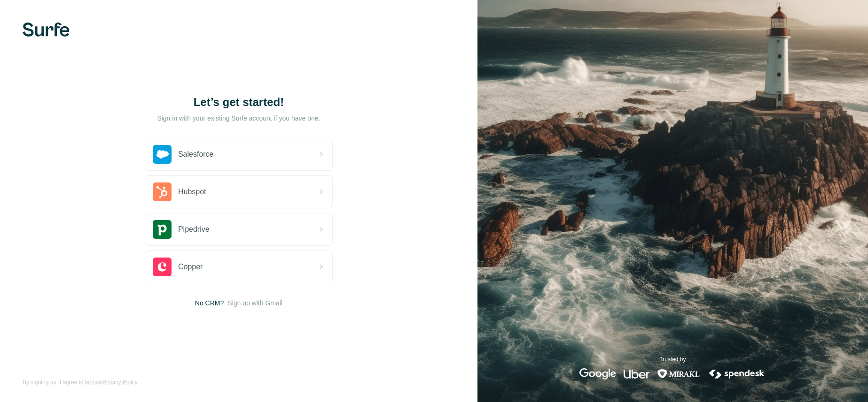 Image resolution: width=868 pixels, height=402 pixels. I want to click on img: google's logo, so click(598, 374).